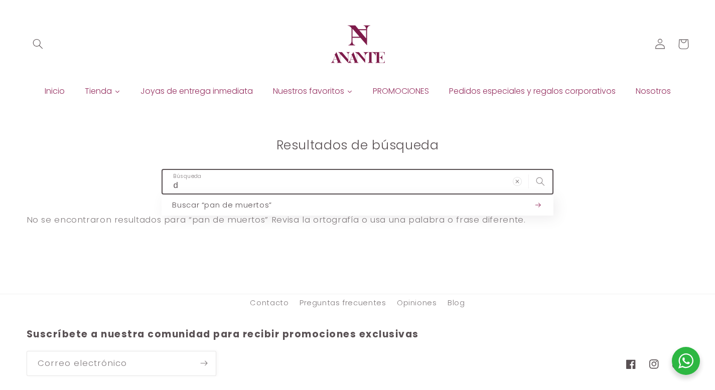  Describe the element at coordinates (312, 91) in the screenshot. I see `a: Nuestros favoritos` at that location.